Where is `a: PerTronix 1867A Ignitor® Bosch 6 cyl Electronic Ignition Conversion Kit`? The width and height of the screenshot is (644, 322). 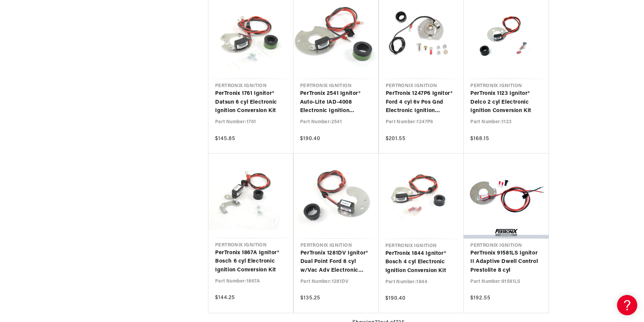 a: PerTronix 1867A Ignitor® Bosch 6 cyl Electronic Ignition Conversion Kit is located at coordinates (251, 261).